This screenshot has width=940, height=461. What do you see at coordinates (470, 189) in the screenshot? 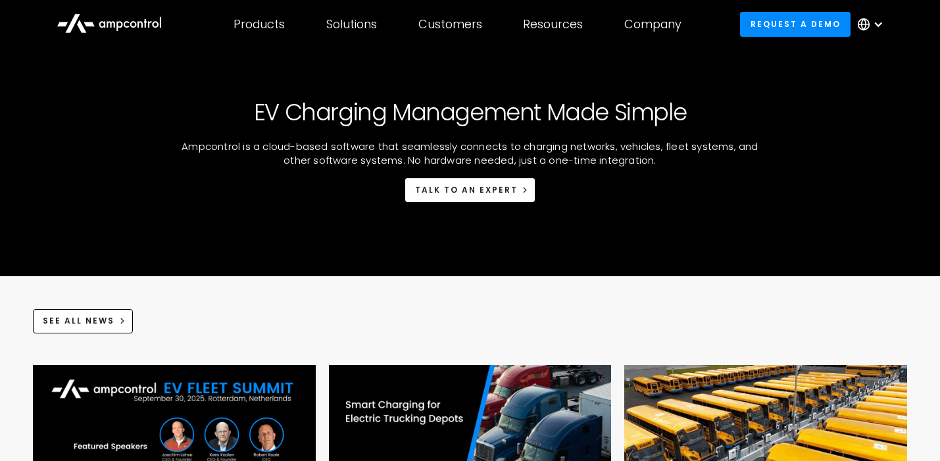
I see `a: Talk to an expert` at bounding box center [470, 189].